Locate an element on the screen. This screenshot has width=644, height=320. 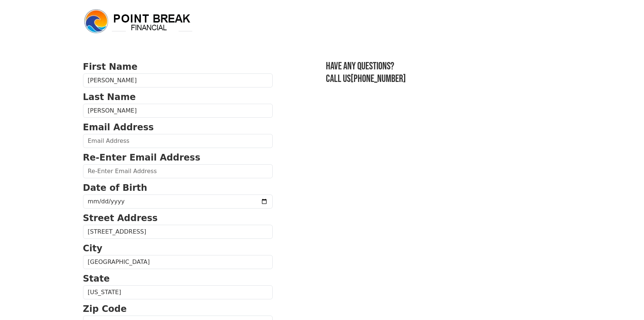
strong: Email Address is located at coordinates (118, 127).